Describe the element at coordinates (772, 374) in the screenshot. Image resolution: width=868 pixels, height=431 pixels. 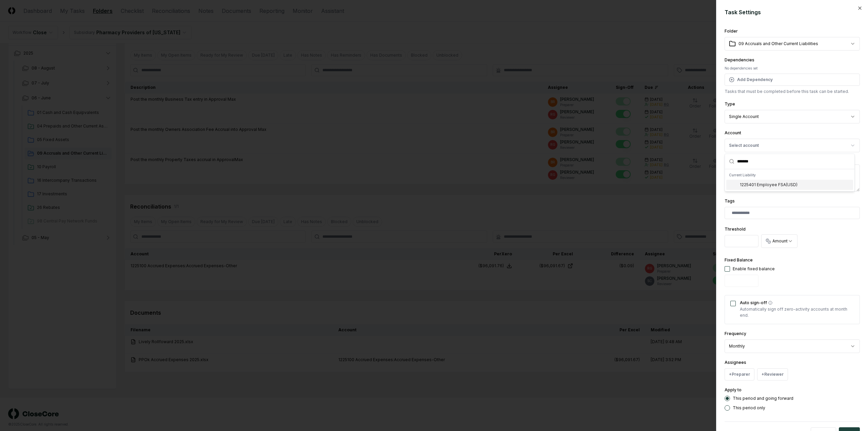
I see `button: +Reviewer` at that location.